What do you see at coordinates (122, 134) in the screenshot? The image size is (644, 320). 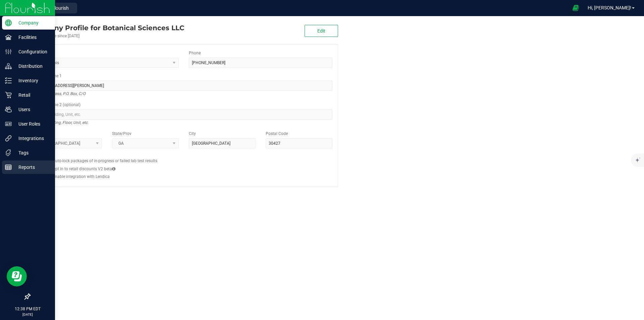 I see `label: State/Prov` at bounding box center [122, 134].